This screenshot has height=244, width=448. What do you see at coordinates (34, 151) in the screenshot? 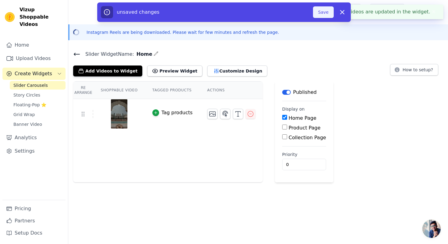
I see `a: Settings` at bounding box center [34, 151].